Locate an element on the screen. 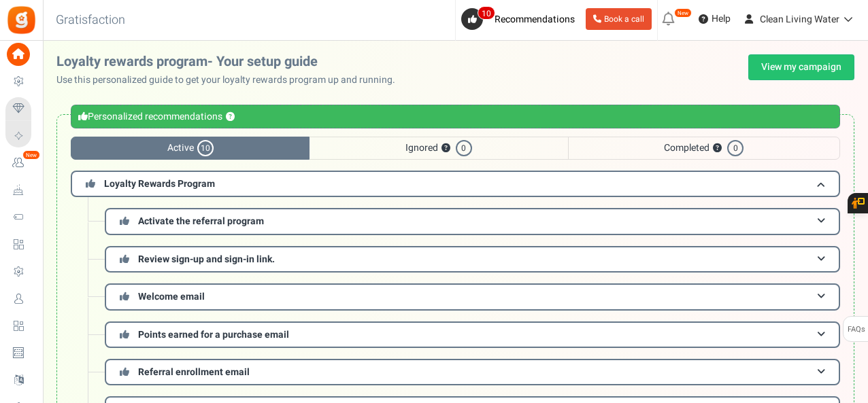 The width and height of the screenshot is (868, 403). p: Use this personalized guide to get your loyalty rewards program up and running. is located at coordinates (231, 80).